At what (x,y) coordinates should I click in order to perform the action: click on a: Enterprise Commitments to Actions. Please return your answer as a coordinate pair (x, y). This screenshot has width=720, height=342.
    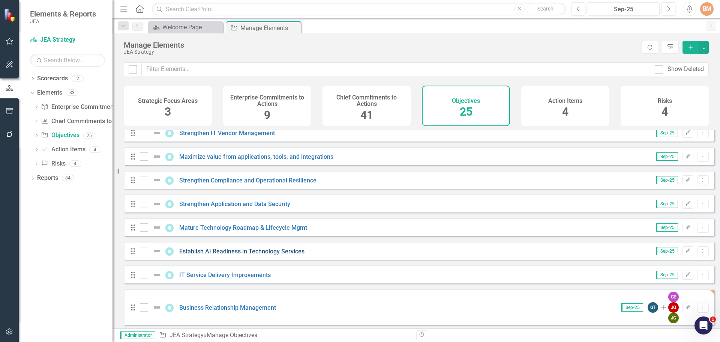
    Looking at the image, I should click on (94, 107).